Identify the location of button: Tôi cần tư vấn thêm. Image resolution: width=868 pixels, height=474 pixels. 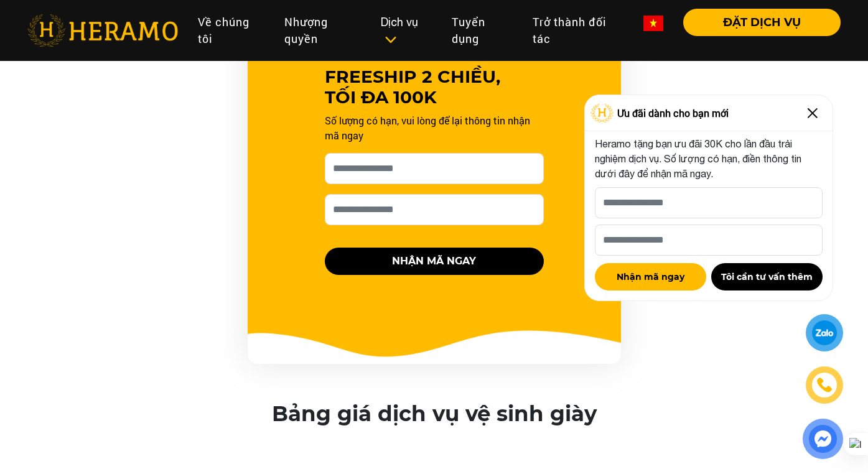
(767, 276).